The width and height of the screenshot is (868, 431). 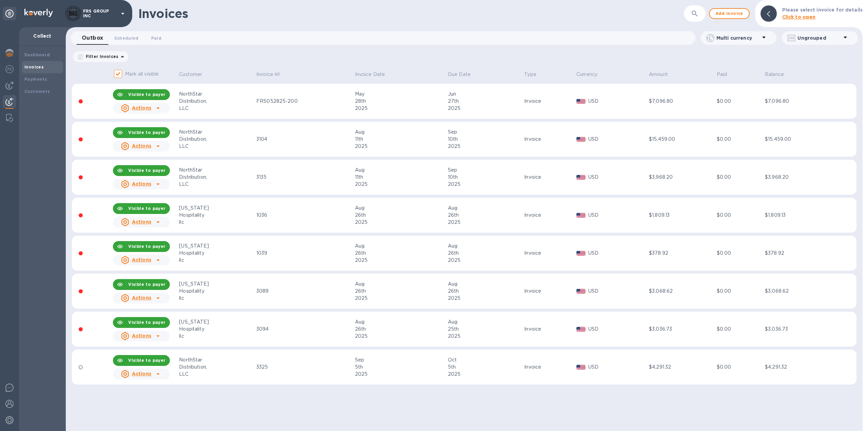 What do you see at coordinates (682, 177) in the screenshot?
I see `div: $3,968.20` at bounding box center [682, 177].